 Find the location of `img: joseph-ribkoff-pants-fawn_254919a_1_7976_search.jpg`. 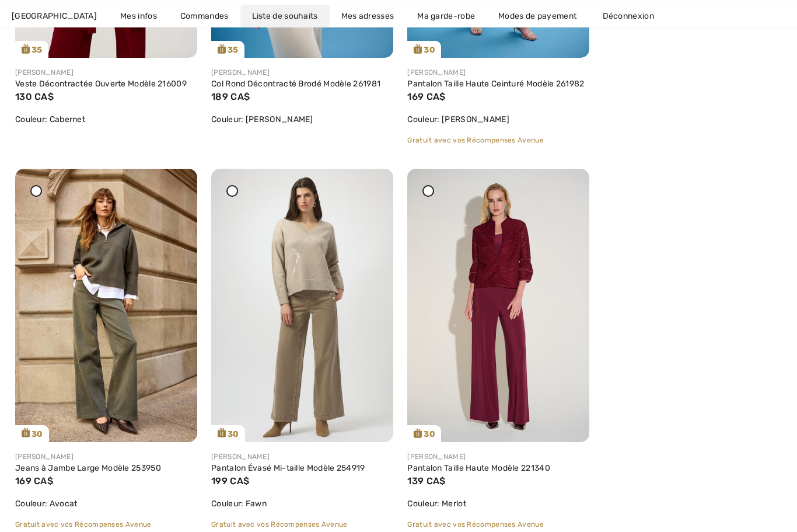

img: joseph-ribkoff-pants-fawn_254919a_1_7976_search.jpg is located at coordinates (303, 306).